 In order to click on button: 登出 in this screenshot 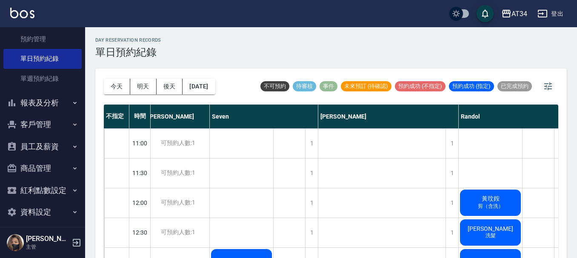, I will do `click(550, 14)`.